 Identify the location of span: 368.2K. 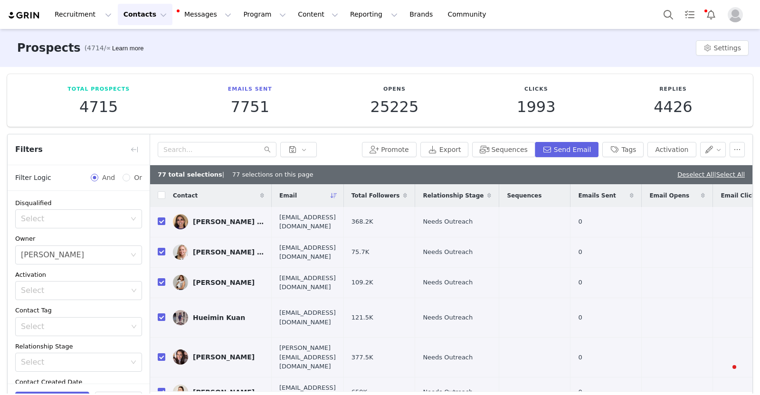
(363, 222).